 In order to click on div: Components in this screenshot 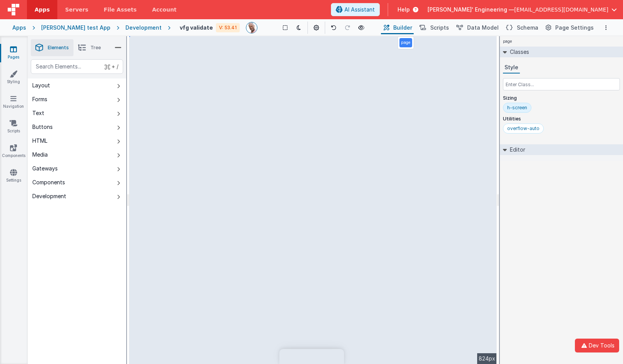, I will do `click(48, 182)`.